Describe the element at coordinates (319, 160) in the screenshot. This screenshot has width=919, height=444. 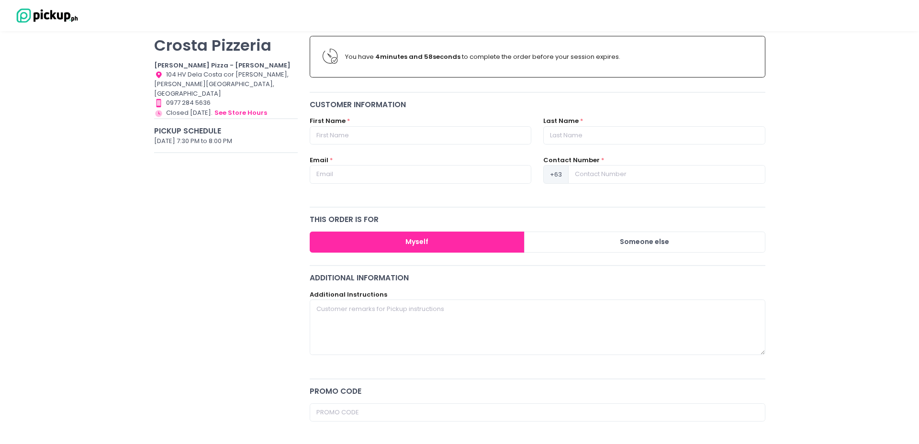
I see `label: Email` at that location.